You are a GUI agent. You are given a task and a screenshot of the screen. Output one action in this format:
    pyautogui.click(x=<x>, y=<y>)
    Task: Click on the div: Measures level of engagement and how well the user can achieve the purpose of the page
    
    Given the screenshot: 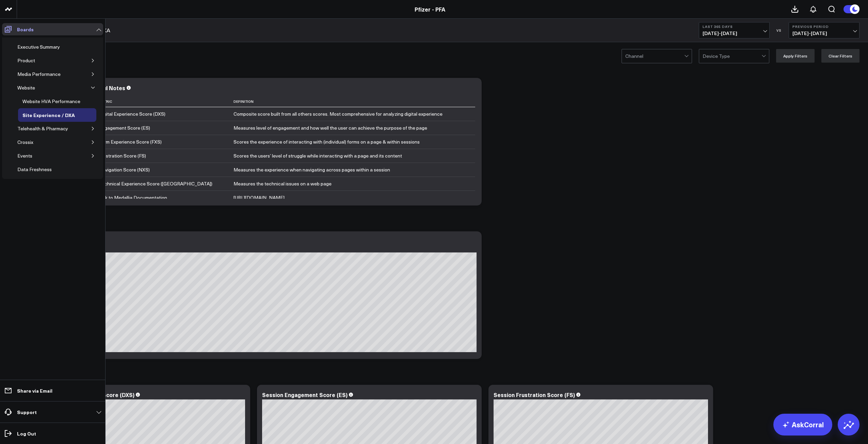 What is the action you would take?
    pyautogui.click(x=330, y=128)
    